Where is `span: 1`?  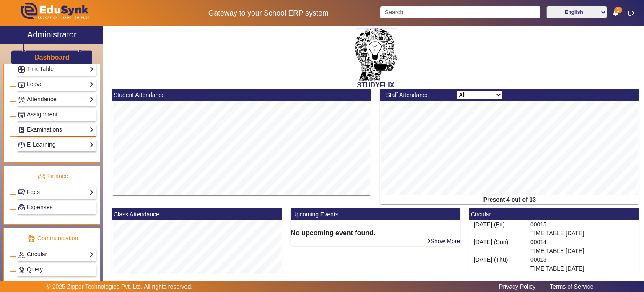 span: 1 is located at coordinates (618, 10).